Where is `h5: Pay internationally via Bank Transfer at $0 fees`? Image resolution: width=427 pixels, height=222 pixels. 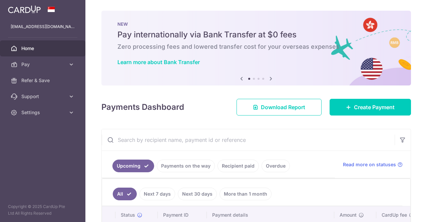 h5: Pay internationally via Bank Transfer at $0 fees is located at coordinates (256, 35).